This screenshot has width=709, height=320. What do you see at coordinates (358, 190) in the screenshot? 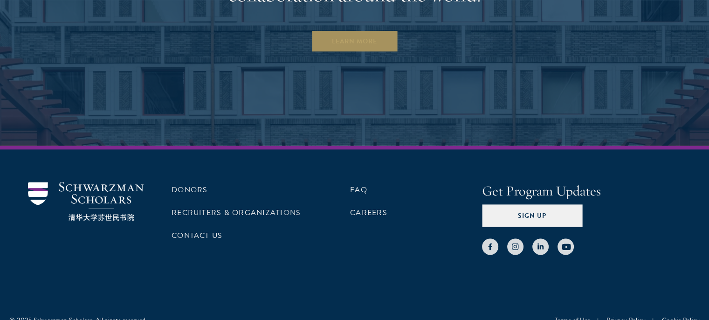
I see `a: FAQ` at bounding box center [358, 190].